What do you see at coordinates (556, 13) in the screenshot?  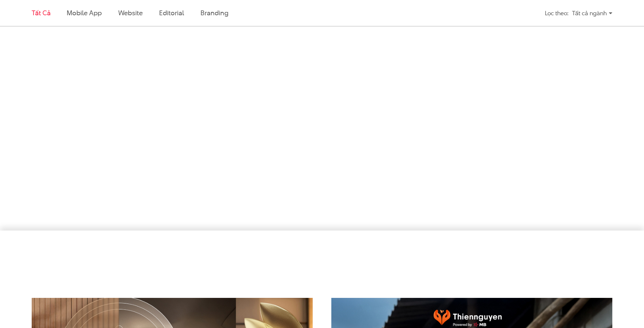 I see `div: Lọc theo:` at bounding box center [556, 13].